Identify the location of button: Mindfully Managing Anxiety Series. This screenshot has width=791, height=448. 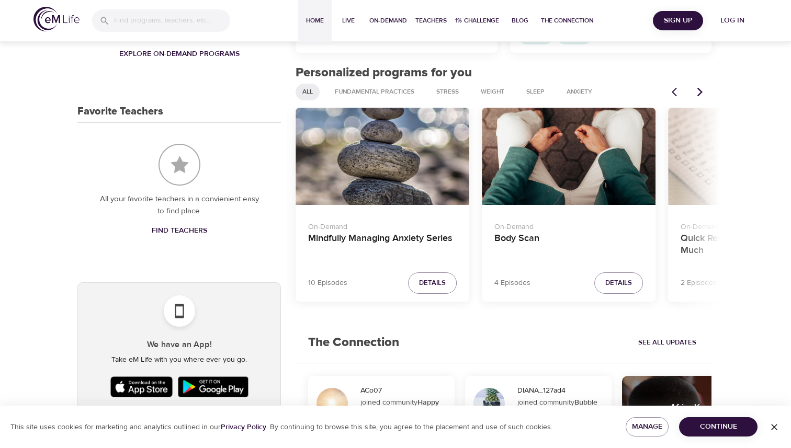
(382, 156).